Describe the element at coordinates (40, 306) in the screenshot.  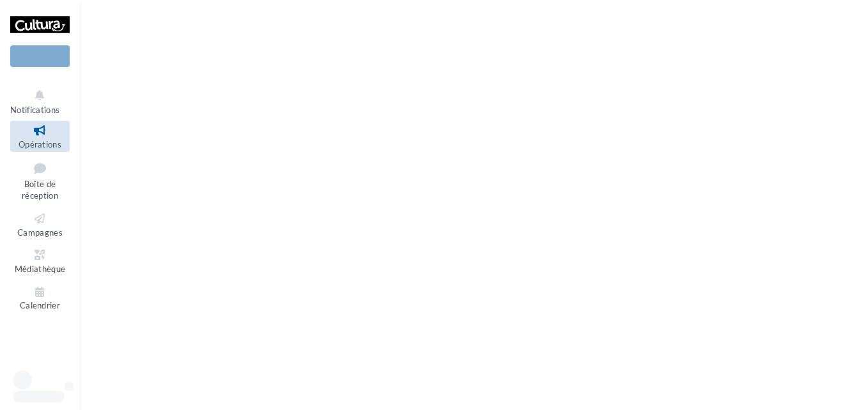
I see `span: Calendrier` at that location.